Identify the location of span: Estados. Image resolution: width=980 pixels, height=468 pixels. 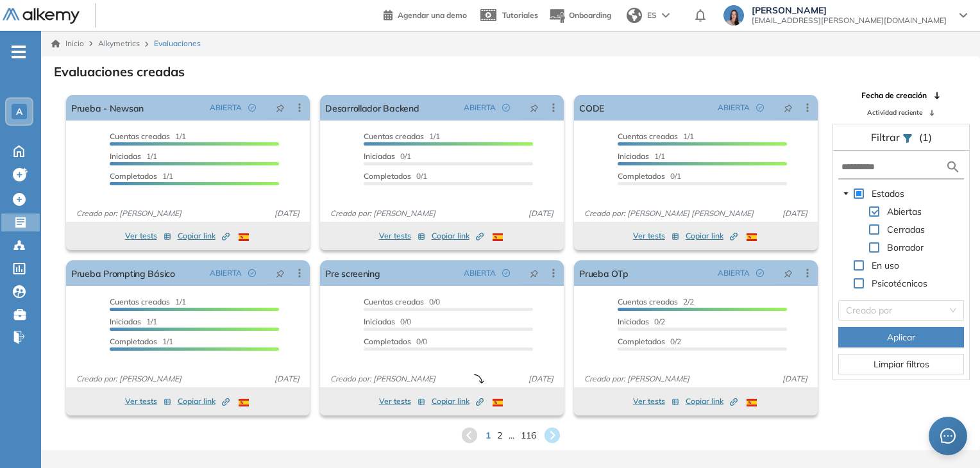
(888, 194).